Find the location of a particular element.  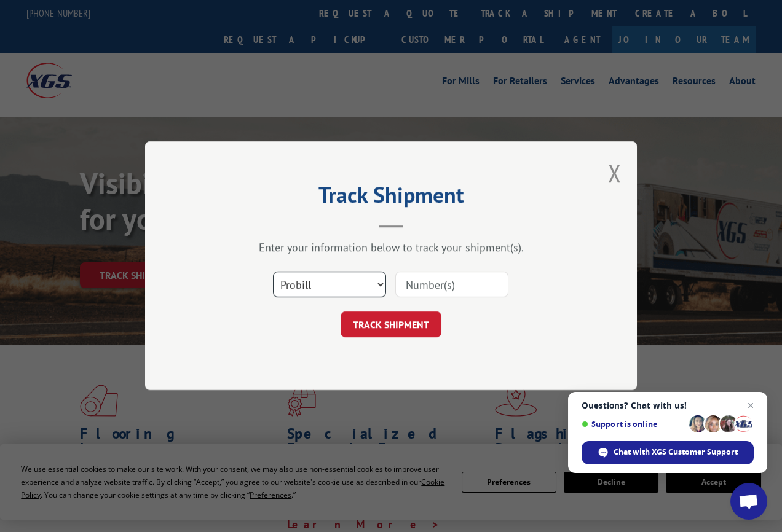

span: Questions? Chat with us! is located at coordinates (668, 405).